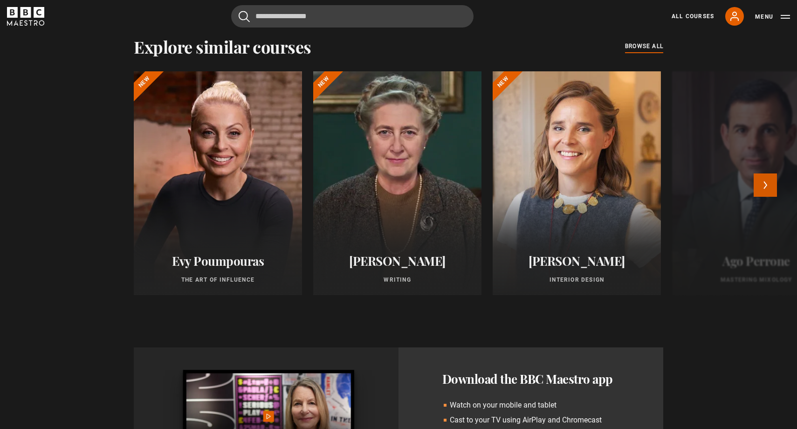 The width and height of the screenshot is (797, 429). I want to click on li: Watch on your mobile and tablet, so click(531, 405).